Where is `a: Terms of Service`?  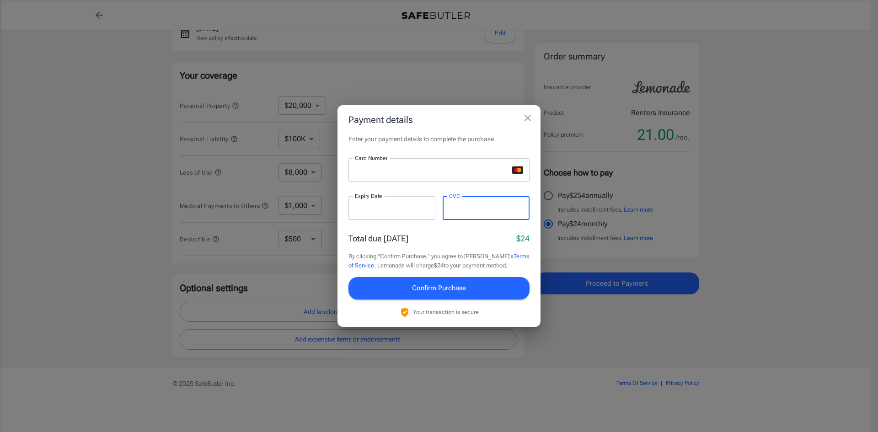 a: Terms of Service is located at coordinates (438, 261).